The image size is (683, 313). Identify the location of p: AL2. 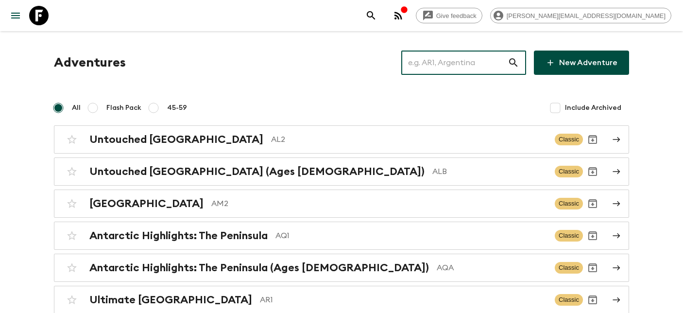
(409, 139).